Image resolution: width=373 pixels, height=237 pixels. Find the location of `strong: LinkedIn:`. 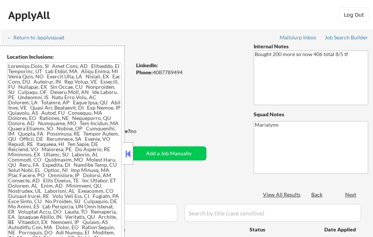

strong: LinkedIn: is located at coordinates (147, 65).